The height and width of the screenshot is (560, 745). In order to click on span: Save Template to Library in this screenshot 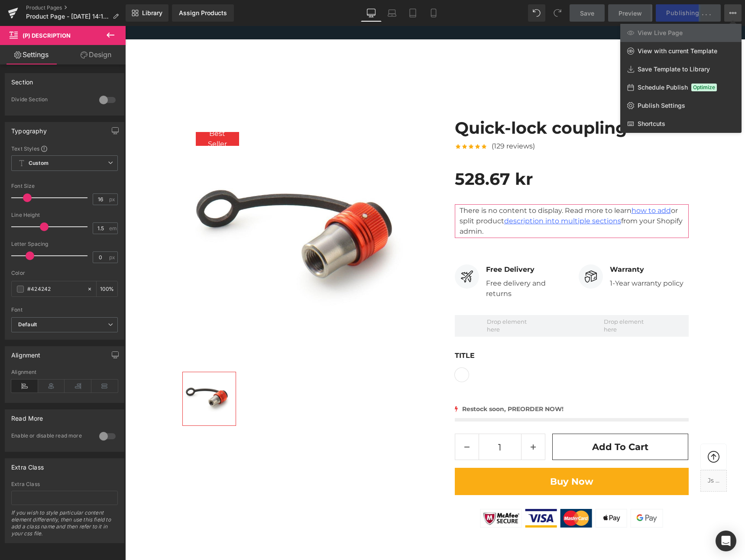, I will do `click(673, 69)`.